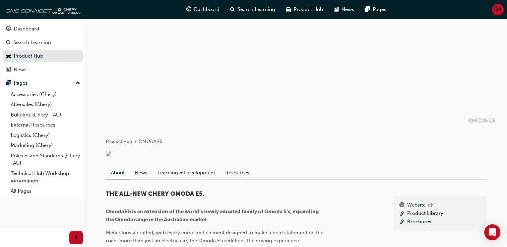  I want to click on a: Resources, so click(237, 173).